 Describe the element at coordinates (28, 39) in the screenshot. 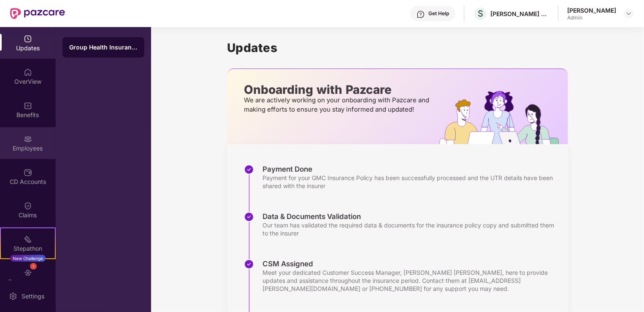

I see `img: svg+xml;base64,PHN2ZyBpZD0iVXBkYXRlZCIgeG1sbnM9Imh0dHA6Ly93d3cudzMub3JnLzIwMDAvc3ZnIiB3aWR0aD0iMj...` at that location.